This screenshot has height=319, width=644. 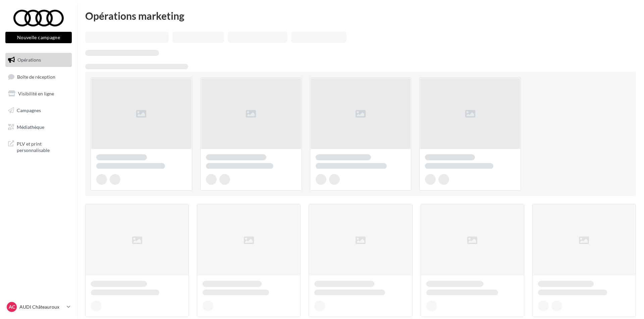 What do you see at coordinates (38, 60) in the screenshot?
I see `a: Opérations` at bounding box center [38, 60].